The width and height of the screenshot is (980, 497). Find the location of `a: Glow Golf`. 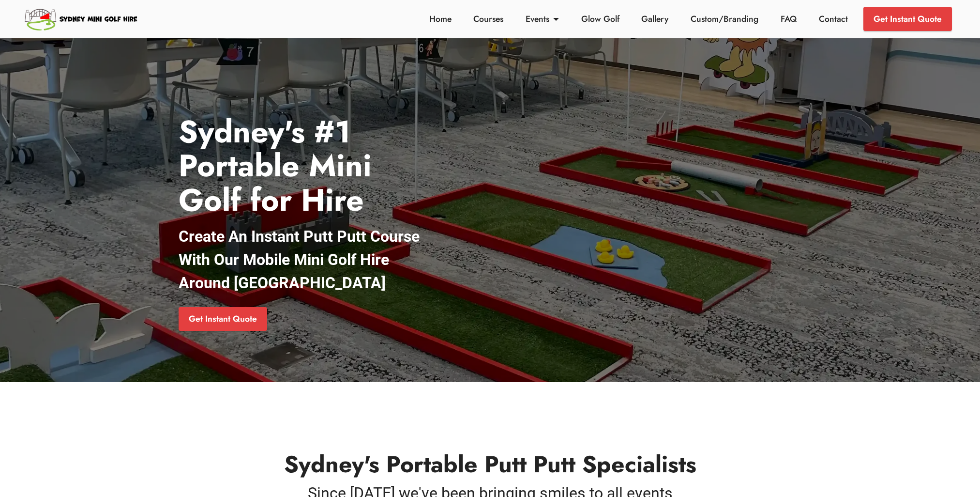

a: Glow Golf is located at coordinates (600, 19).